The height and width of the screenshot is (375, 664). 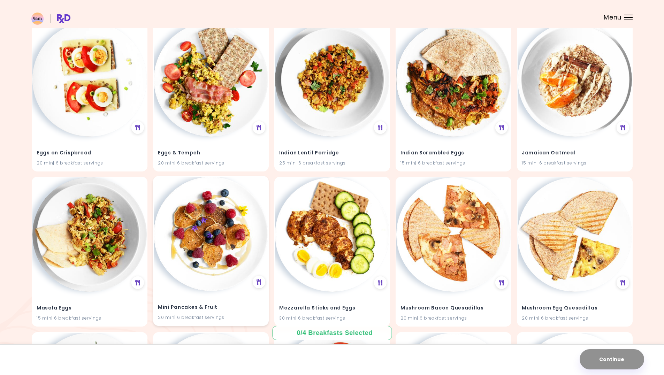 I want to click on img: RxDiet, so click(x=51, y=18).